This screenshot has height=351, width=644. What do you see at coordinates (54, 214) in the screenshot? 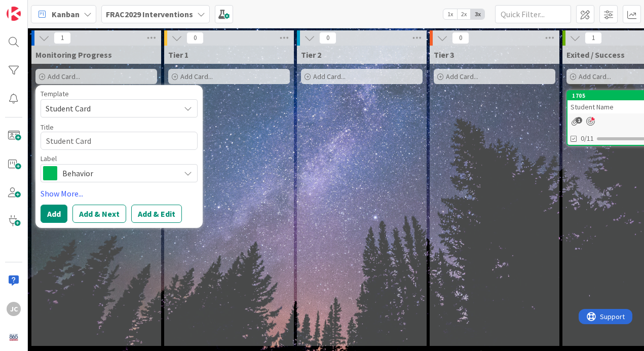
I see `button: Add` at bounding box center [54, 214].